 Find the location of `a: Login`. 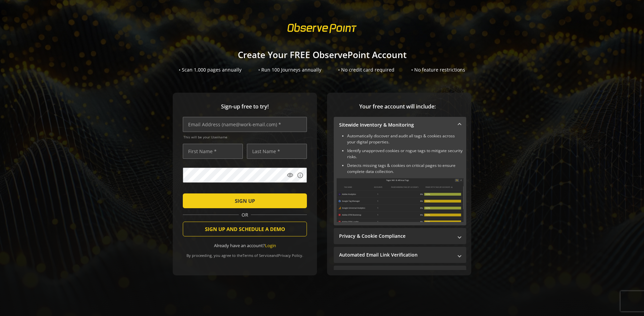

a: Login is located at coordinates (270, 245).